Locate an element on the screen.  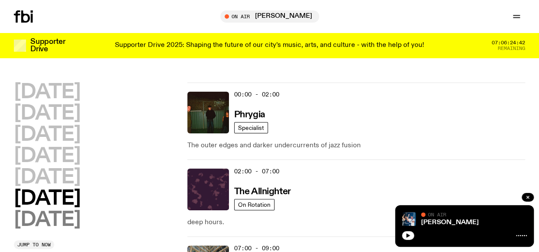
span: On Air is located at coordinates (437, 214).